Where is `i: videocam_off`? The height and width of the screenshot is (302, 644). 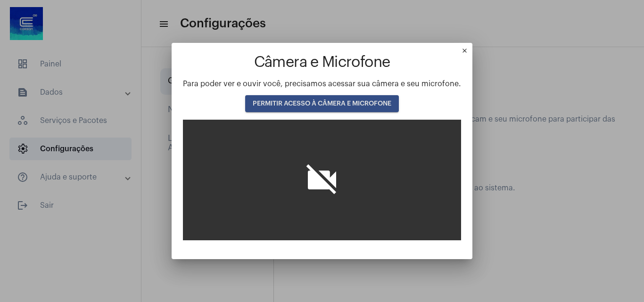 i: videocam_off is located at coordinates (322, 180).